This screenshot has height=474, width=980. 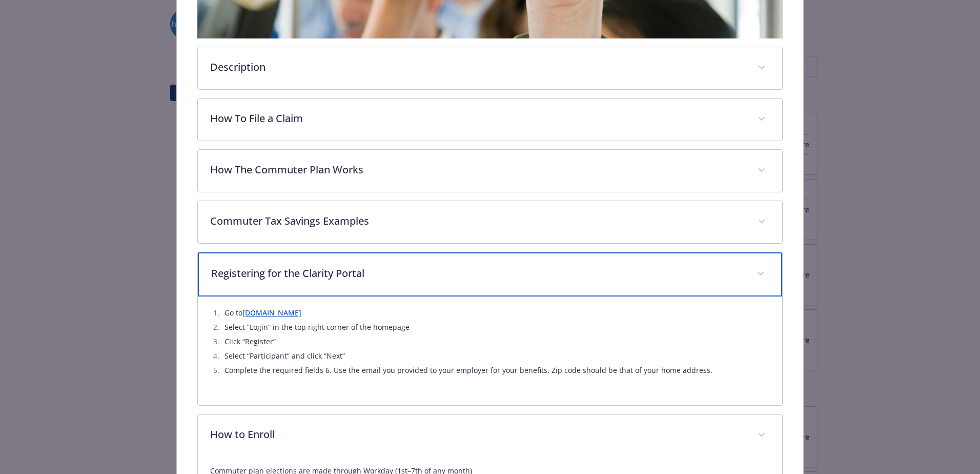 What do you see at coordinates (478, 170) in the screenshot?
I see `p: How The Commuter Plan Works` at bounding box center [478, 170].